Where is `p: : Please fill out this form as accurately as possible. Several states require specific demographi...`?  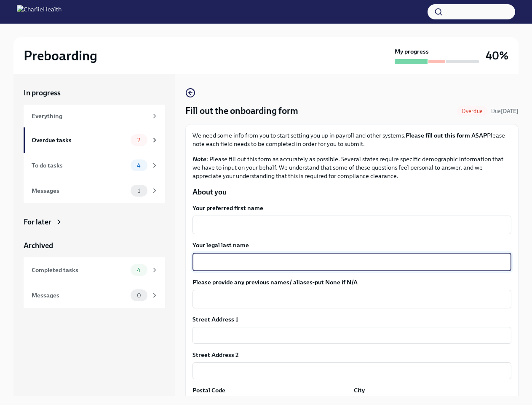 p: : Please fill out this form as accurately as possible. Several states require specific demographi... is located at coordinates (352, 168).